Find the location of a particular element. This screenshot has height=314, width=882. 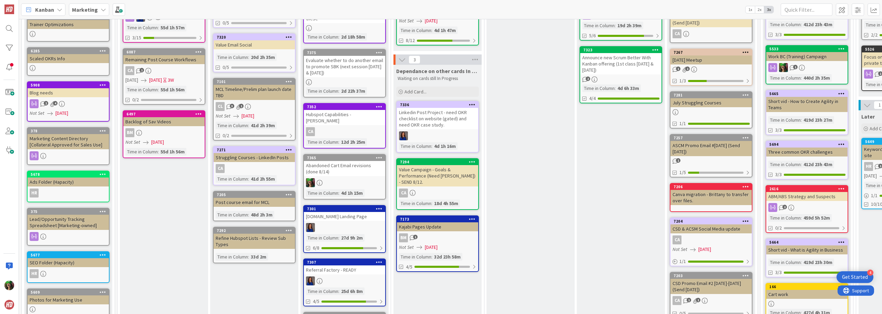

span: Kanban is located at coordinates (44, 10).